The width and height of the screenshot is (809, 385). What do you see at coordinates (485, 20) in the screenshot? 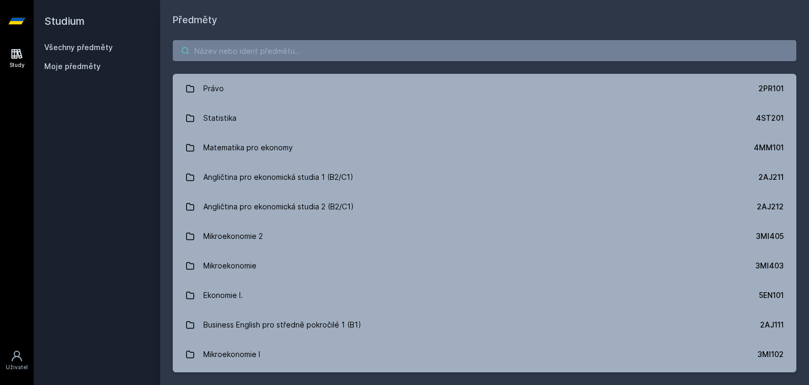
I see `h1: Předměty` at bounding box center [485, 20].